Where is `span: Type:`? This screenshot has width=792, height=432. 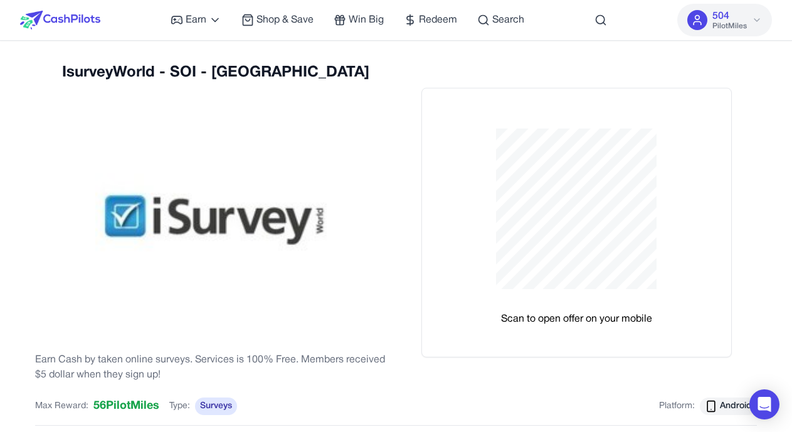 span: Type: is located at coordinates (179, 406).